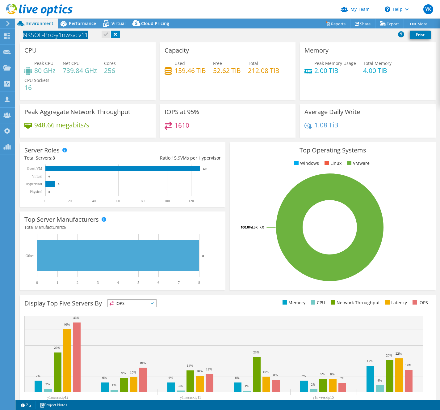  Describe the element at coordinates (177, 50) in the screenshot. I see `h3: Capacity` at that location.